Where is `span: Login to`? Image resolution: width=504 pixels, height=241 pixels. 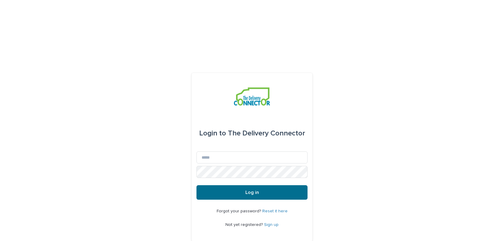
span: Login to is located at coordinates (212, 133).